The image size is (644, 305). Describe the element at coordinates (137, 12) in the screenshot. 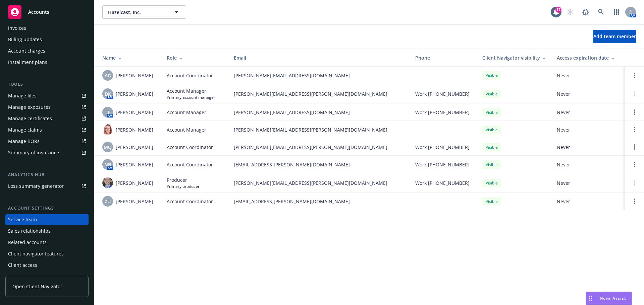

I see `span: Hazelcast, Inc.` at that location.